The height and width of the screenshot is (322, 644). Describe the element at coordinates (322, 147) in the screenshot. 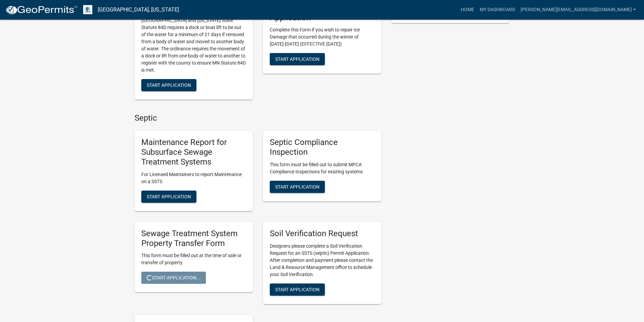

I see `h5: Septic Compliance Inspection` at that location.